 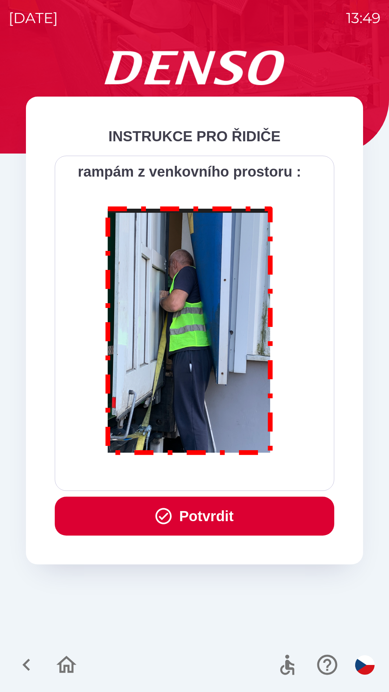 What do you see at coordinates (363, 18) in the screenshot?
I see `p: 13:49` at bounding box center [363, 18].